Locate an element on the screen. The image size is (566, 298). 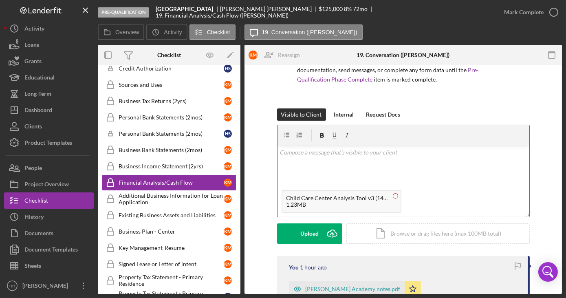
div: 1.23MB is located at coordinates (338, 205).